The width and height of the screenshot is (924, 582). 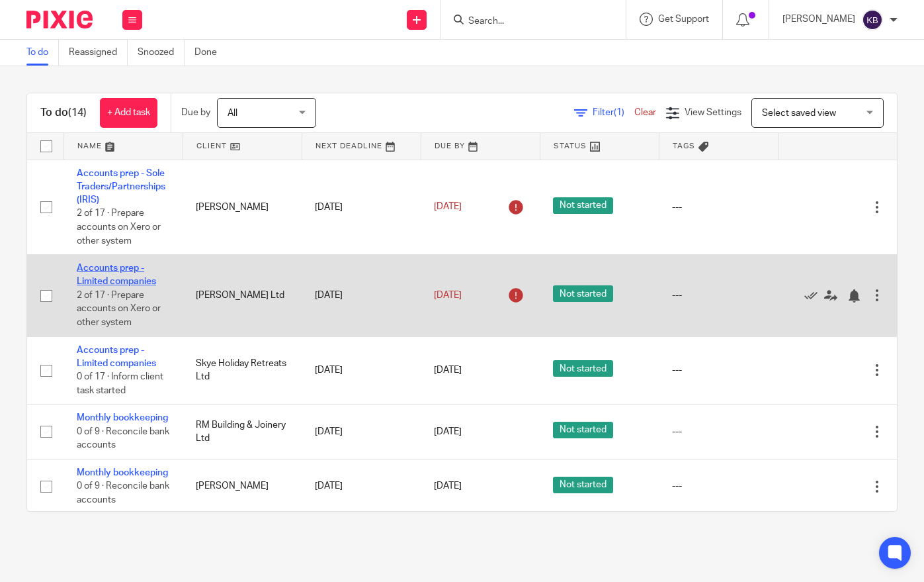 What do you see at coordinates (526, 22) in the screenshot?
I see `input: Search` at bounding box center [526, 22].